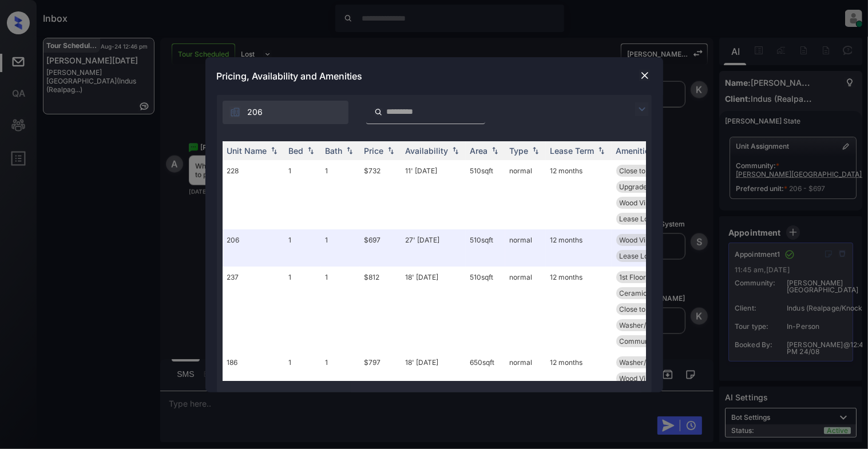  I want to click on img: close, so click(645, 76).